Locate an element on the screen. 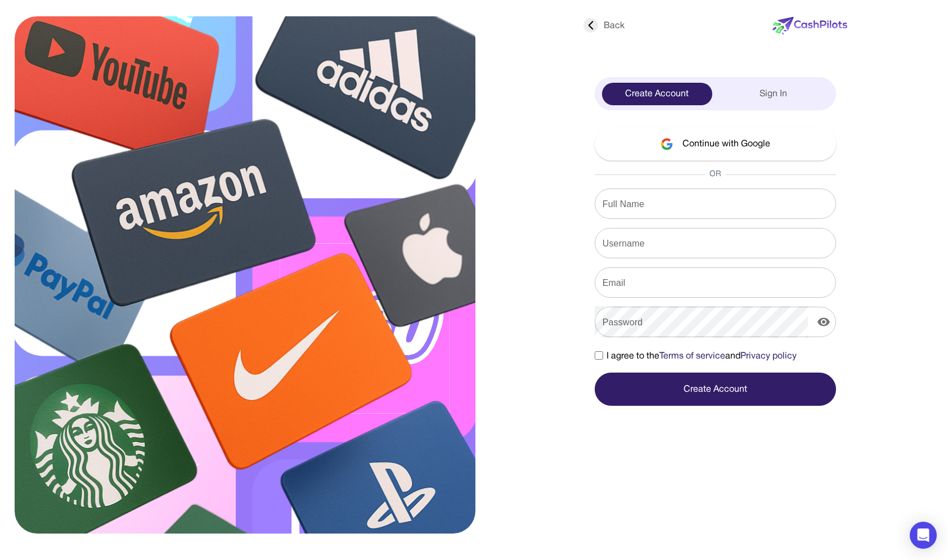  div: Open Intercom Messenger is located at coordinates (924, 535).